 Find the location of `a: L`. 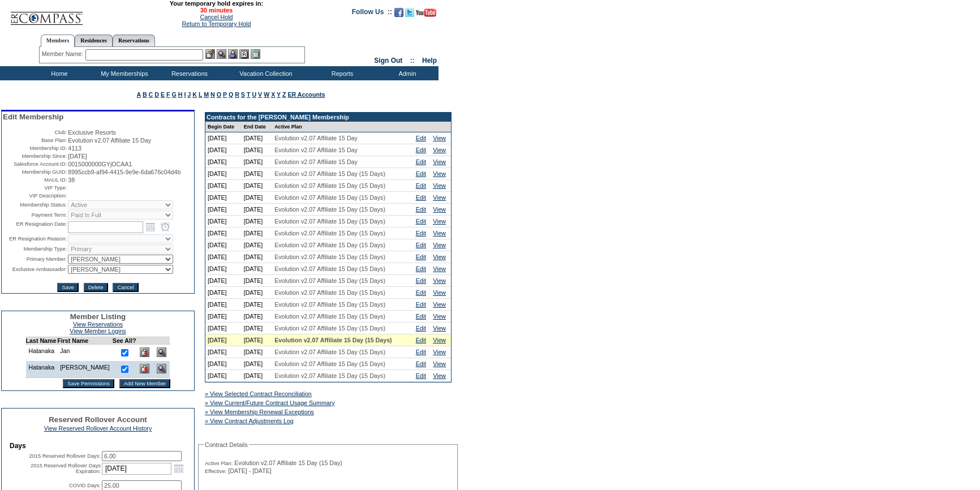

a: L is located at coordinates (200, 94).